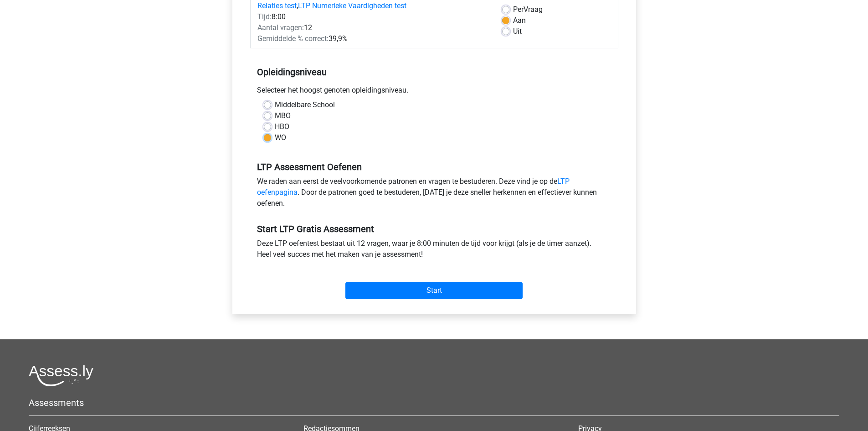 This screenshot has width=868, height=431. I want to click on div: Deze LTP oefentest bestaat uit 12 vragen, waar je 8:00 minuten de tijd voor krijgt (als je de tim..., so click(434, 251).